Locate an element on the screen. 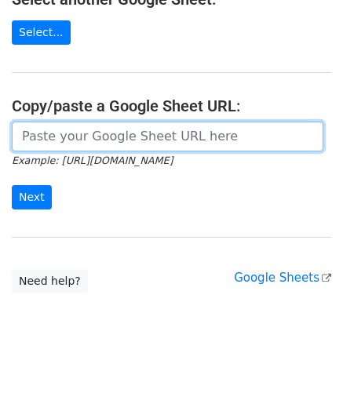 The image size is (343, 415). input: Paste your Google Sheet URL here is located at coordinates (167, 136).